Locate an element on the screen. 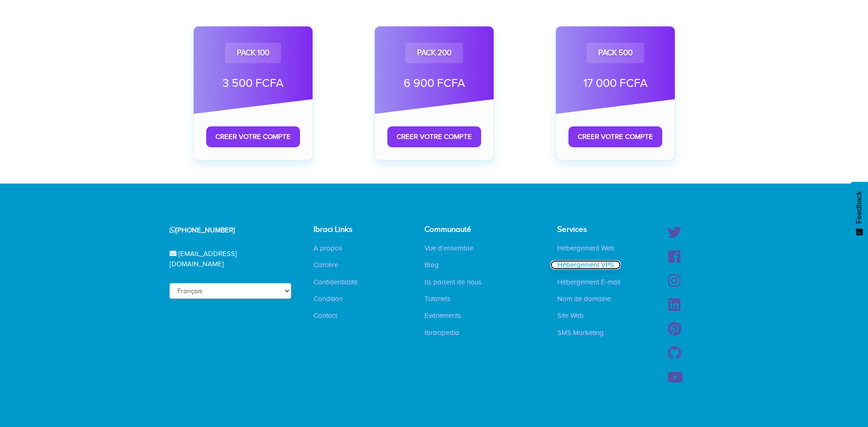  a: Condition is located at coordinates (328, 299).